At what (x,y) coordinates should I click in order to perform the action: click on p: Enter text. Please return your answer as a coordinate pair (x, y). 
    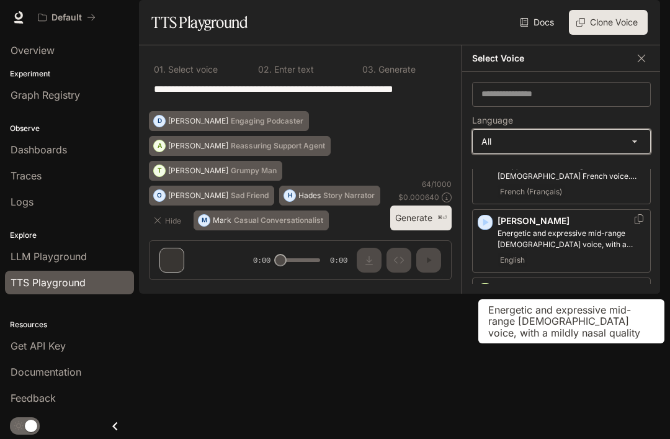
    Looking at the image, I should click on (293, 69).